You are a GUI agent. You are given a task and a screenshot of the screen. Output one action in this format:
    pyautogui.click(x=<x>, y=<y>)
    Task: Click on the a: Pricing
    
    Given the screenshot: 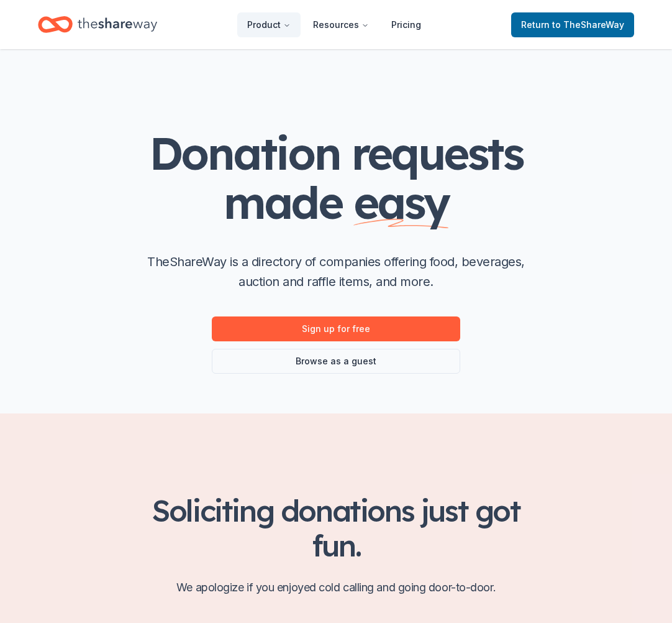 What is the action you would take?
    pyautogui.click(x=406, y=25)
    